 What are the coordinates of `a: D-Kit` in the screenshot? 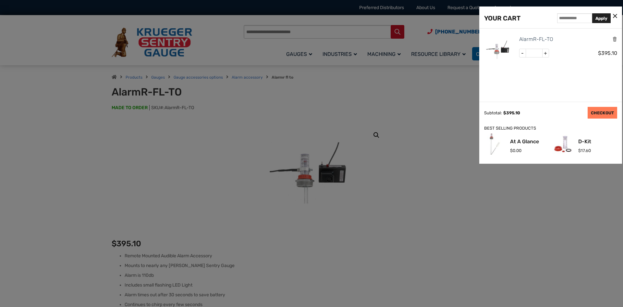 It's located at (585, 141).